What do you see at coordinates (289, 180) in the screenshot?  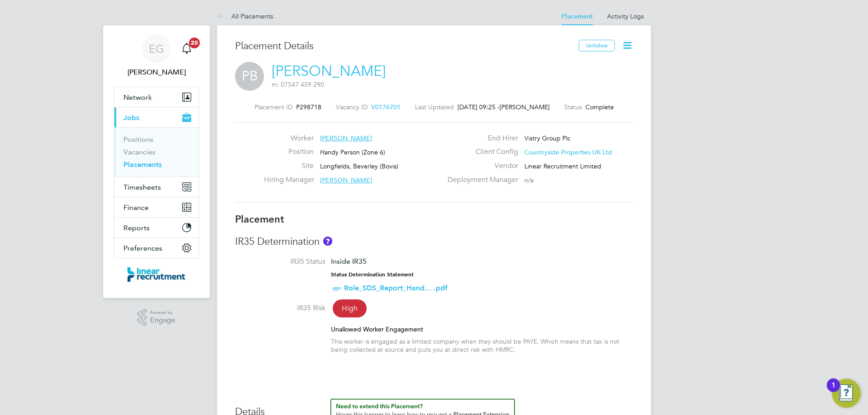 I see `label: Hiring Manager` at bounding box center [289, 180].